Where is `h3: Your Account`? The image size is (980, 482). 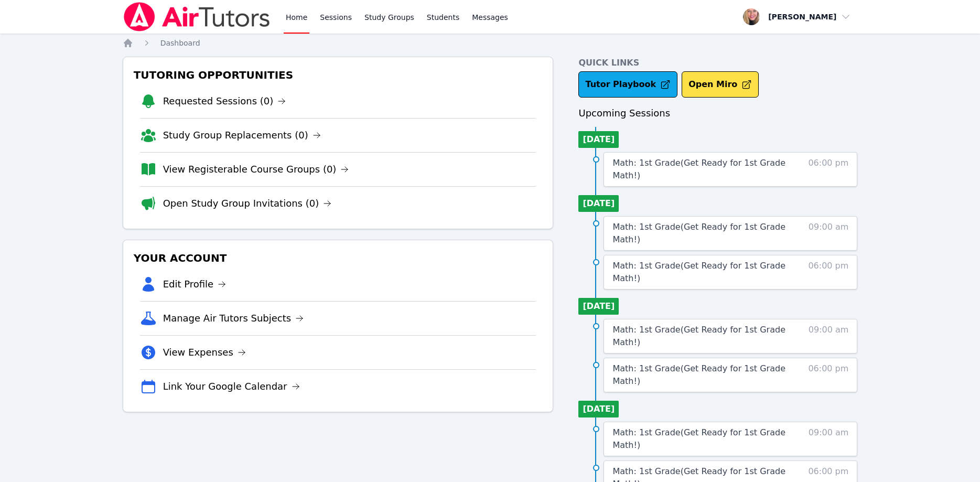
h3: Your Account is located at coordinates (339, 258).